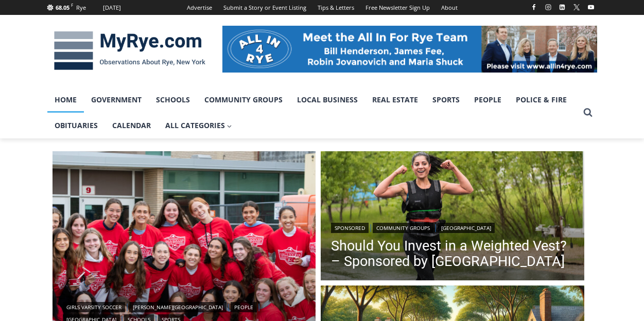 This screenshot has width=644, height=321. I want to click on a: X, so click(577, 7).